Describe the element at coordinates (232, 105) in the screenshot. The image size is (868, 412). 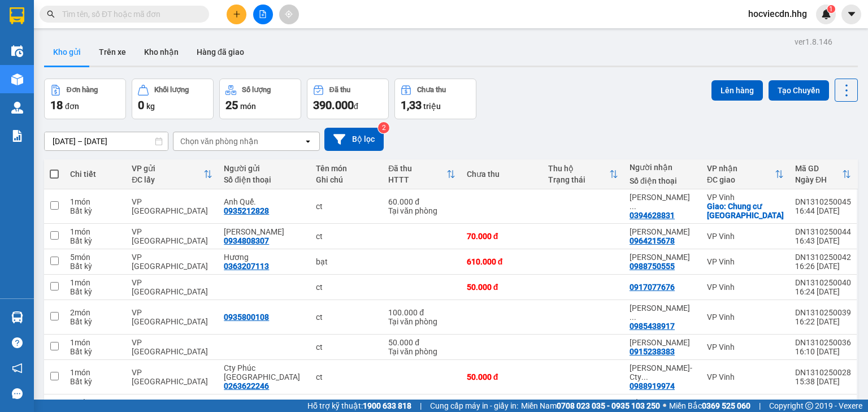
I see `span: 25` at that location.